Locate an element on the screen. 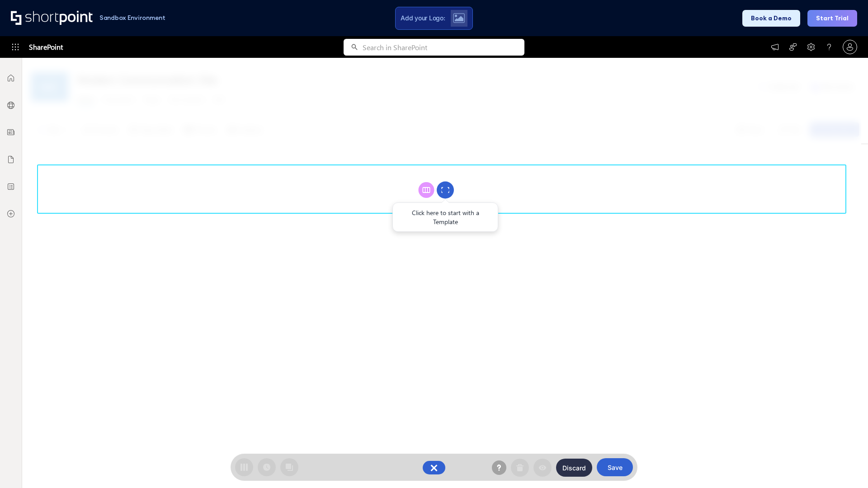  input: Search in SharePoint is located at coordinates (444, 47).